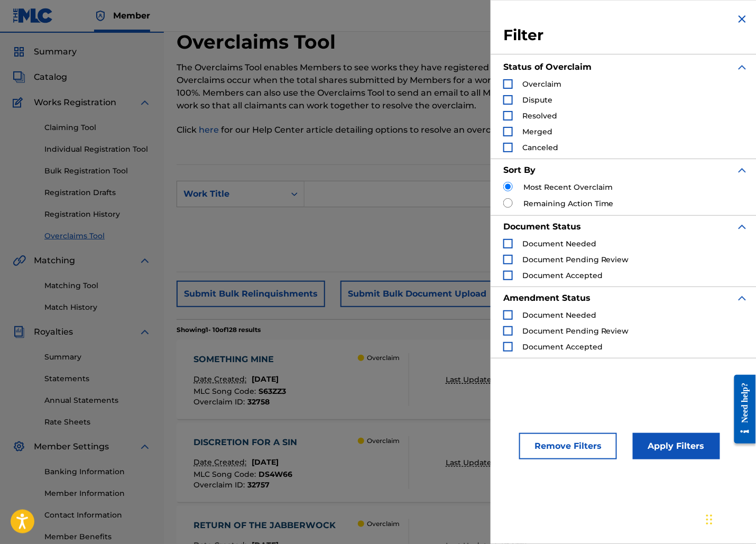 Image resolution: width=756 pixels, height=544 pixels. Describe the element at coordinates (542, 226) in the screenshot. I see `strong: Document Status` at that location.